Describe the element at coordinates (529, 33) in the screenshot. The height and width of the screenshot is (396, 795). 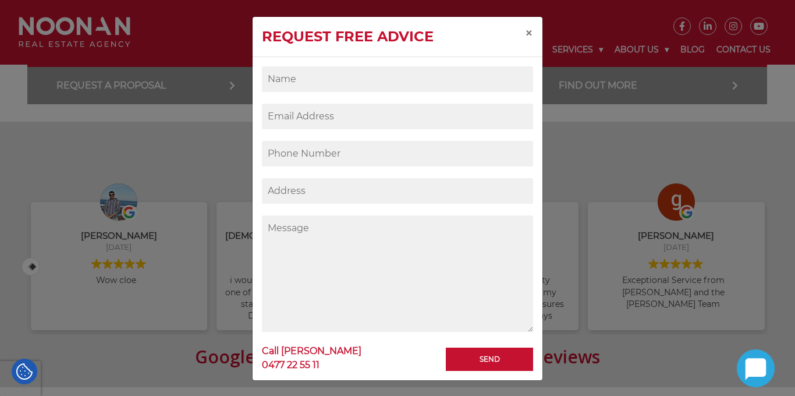
I see `button: Close` at that location.